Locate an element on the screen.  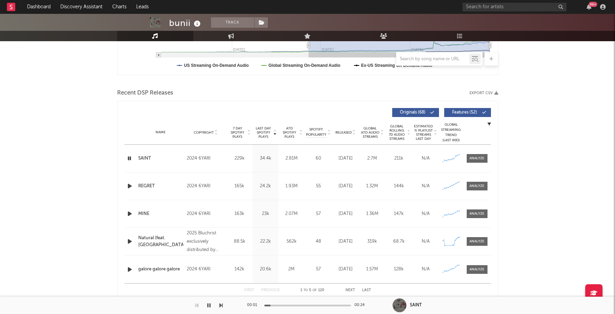
div: Name is located at coordinates (161, 132).